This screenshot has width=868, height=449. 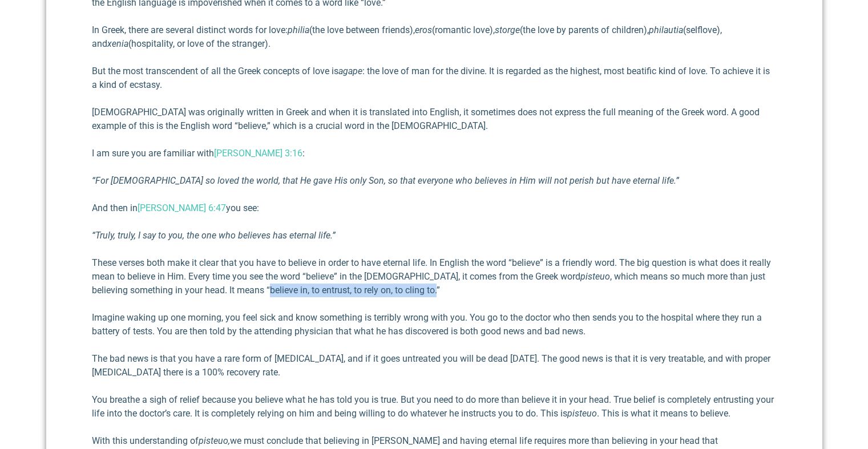 I want to click on p: But the most transcendent of all the Greek concepts of love is : the love of man for the divine. ..., so click(x=435, y=78).